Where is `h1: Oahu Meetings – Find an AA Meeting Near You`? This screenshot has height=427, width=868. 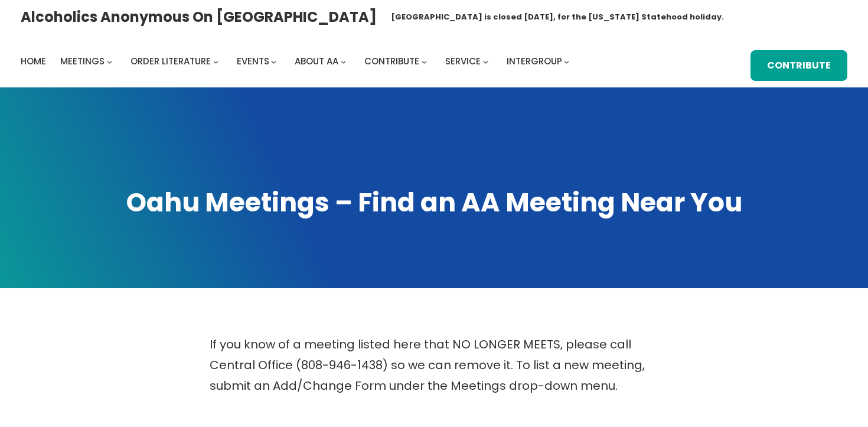 h1: Oahu Meetings – Find an AA Meeting Near You is located at coordinates (434, 203).